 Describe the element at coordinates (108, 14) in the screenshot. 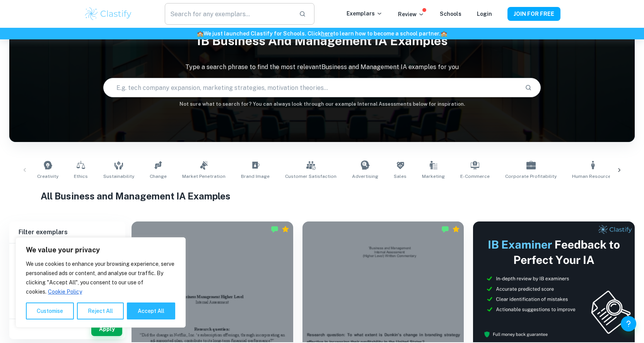

I see `a: Clastify logo` at that location.